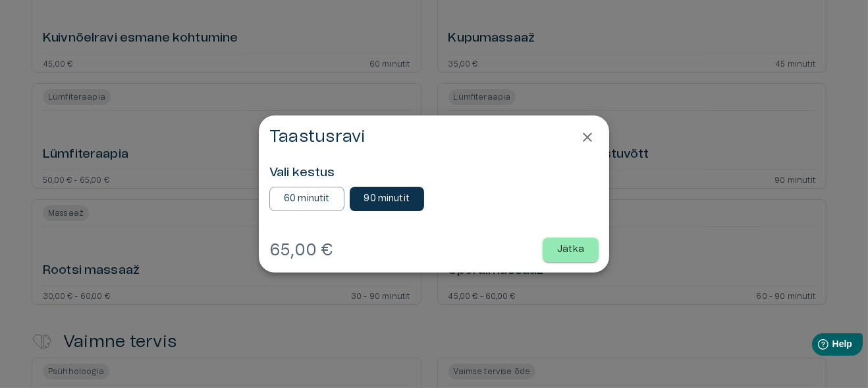 The image size is (868, 388). Describe the element at coordinates (388, 199) in the screenshot. I see `p: 90 minutit` at that location.